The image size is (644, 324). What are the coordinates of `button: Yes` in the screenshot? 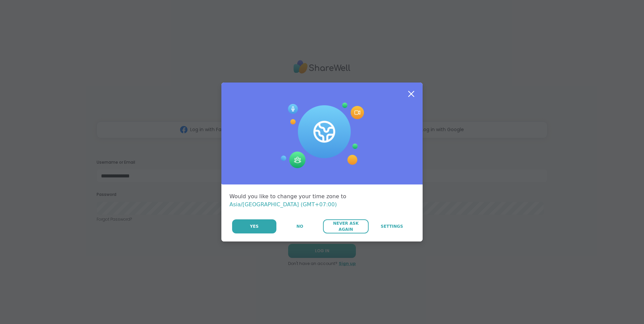 It's located at (254, 226).